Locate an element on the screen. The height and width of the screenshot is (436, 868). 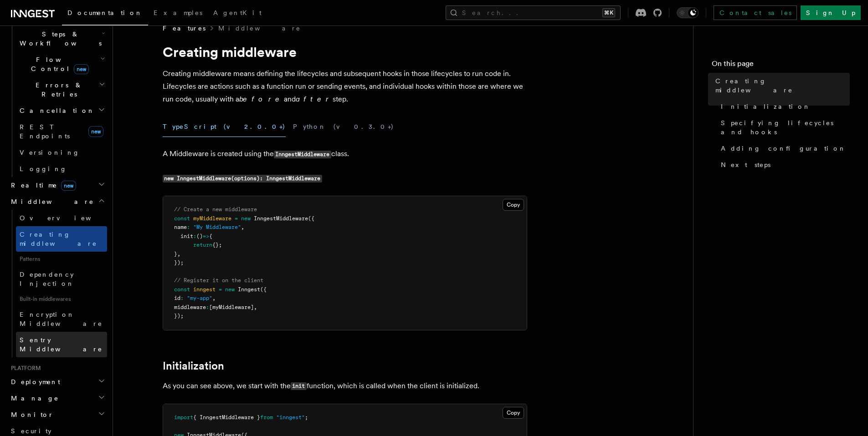
span: inngest is located at coordinates (205, 290).